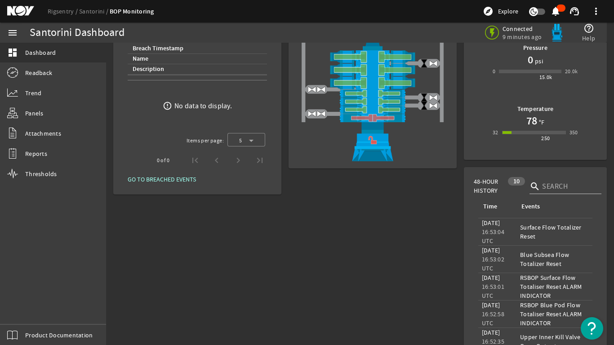 The width and height of the screenshot is (614, 345). What do you see at coordinates (535, 186) in the screenshot?
I see `i: search` at bounding box center [535, 186].